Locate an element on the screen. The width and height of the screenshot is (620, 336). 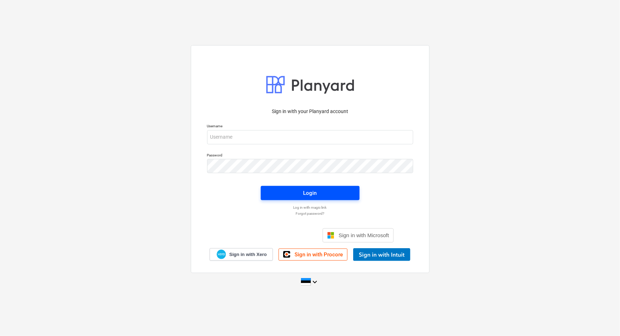
p: Username is located at coordinates (310, 127).